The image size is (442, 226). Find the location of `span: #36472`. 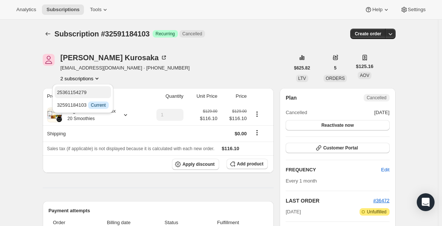

span: #36472 is located at coordinates (381, 200).